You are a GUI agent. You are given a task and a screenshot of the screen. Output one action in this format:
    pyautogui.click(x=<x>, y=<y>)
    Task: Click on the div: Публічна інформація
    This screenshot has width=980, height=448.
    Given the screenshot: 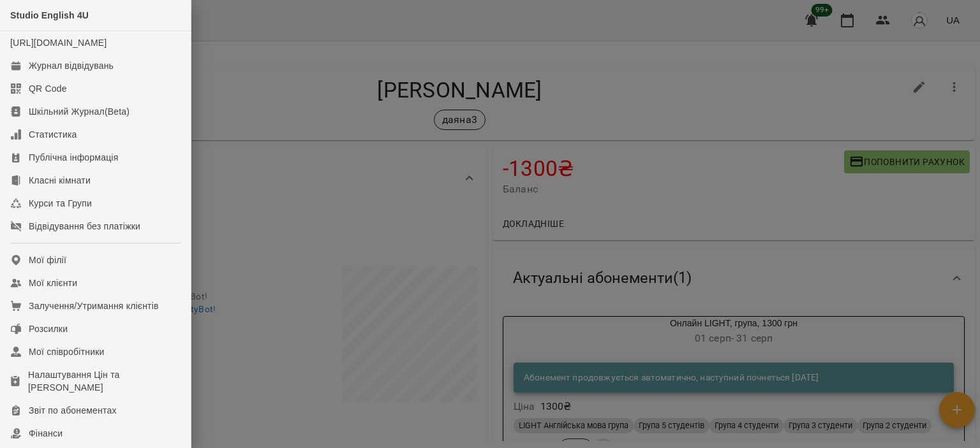 What is the action you would take?
    pyautogui.click(x=73, y=158)
    